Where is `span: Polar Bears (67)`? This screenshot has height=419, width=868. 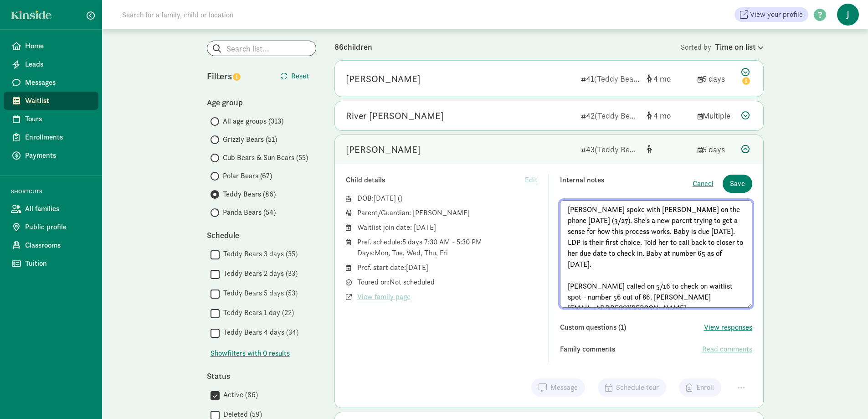 span: Polar Bears (67) is located at coordinates (248, 176).